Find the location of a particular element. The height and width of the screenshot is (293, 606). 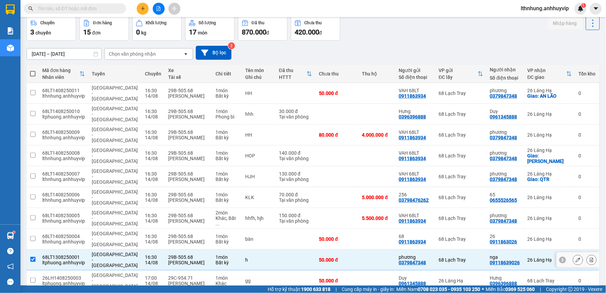

div: Chọn văn phòng nhận is located at coordinates (132, 54).